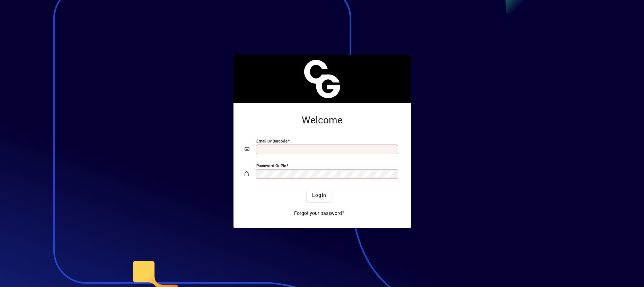 The height and width of the screenshot is (287, 644). I want to click on h2: Welcome, so click(322, 120).